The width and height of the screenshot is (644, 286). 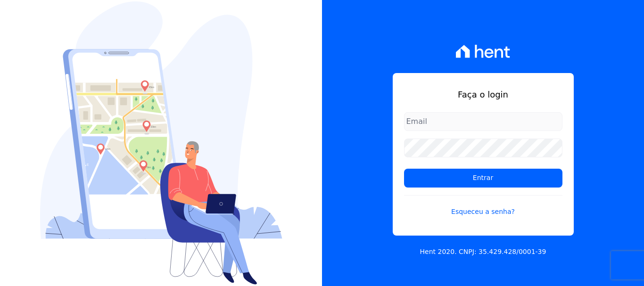 I want to click on a: Esqueceu a senha?, so click(x=483, y=206).